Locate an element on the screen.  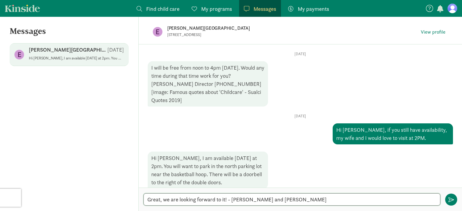
span: Messages is located at coordinates (265, 9).